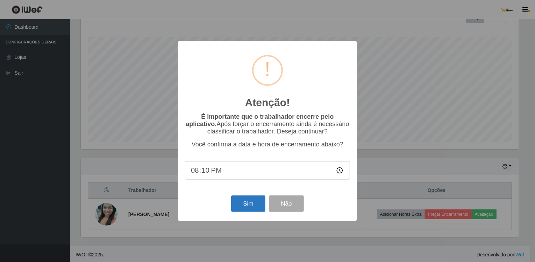 This screenshot has width=535, height=262. What do you see at coordinates (286, 203) in the screenshot?
I see `button: Não` at bounding box center [286, 203].